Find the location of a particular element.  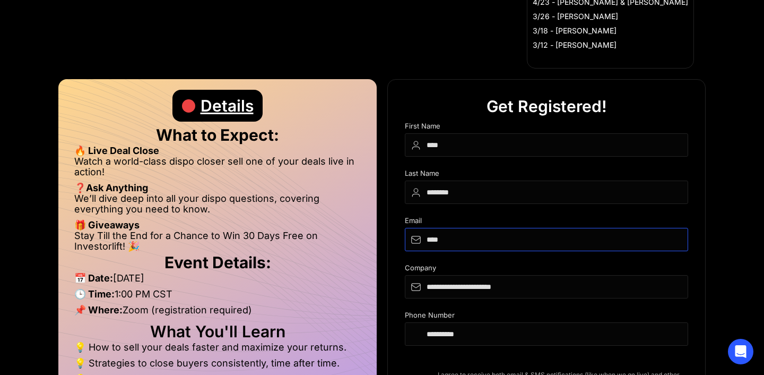

div: Open Intercom Messenger is located at coordinates (741, 351).